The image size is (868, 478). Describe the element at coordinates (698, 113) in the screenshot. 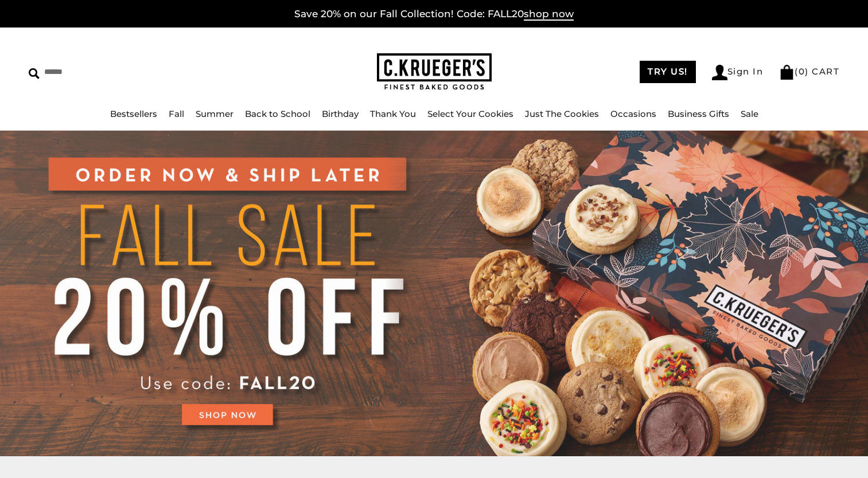

I see `a: Business Gifts` at that location.